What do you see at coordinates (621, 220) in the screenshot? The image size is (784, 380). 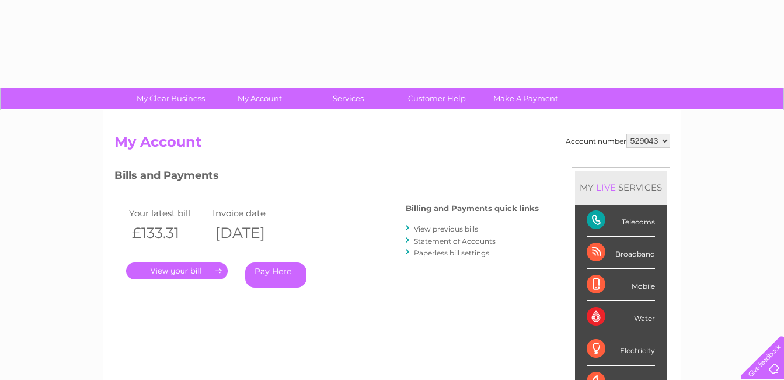 I see `div: Telecoms` at bounding box center [621, 220].